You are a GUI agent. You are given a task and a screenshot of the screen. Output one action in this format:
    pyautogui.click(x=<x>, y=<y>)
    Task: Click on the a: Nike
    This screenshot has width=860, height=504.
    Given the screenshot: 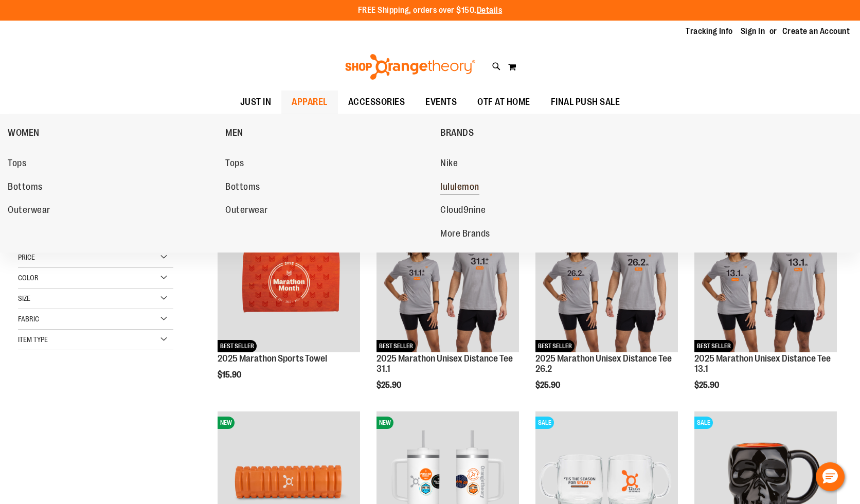 What is the action you would take?
    pyautogui.click(x=544, y=164)
    